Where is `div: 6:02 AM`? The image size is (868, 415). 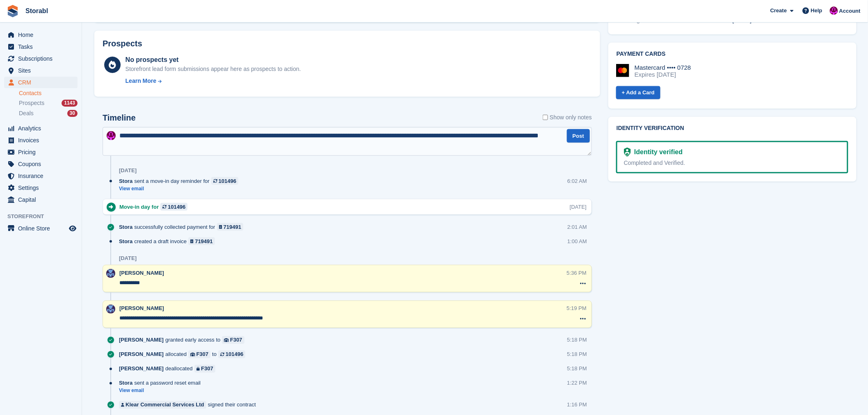 div: 6:02 AM is located at coordinates (577, 180).